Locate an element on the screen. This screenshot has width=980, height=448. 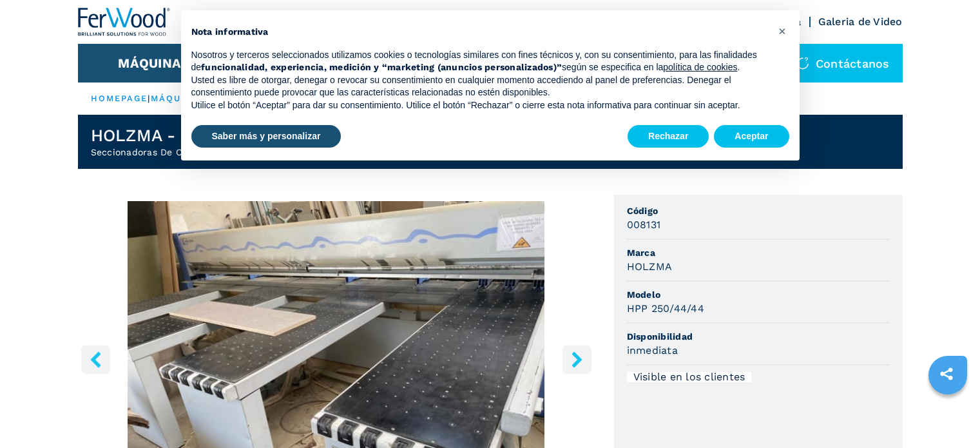
span: Disponibilidad is located at coordinates (758, 336).